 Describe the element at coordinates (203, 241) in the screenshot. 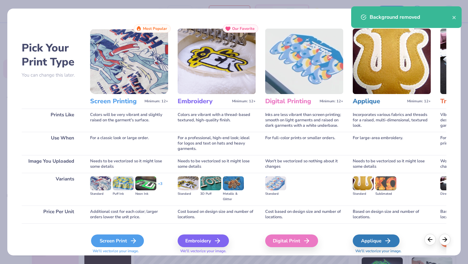

I see `div: Embroidery` at that location.